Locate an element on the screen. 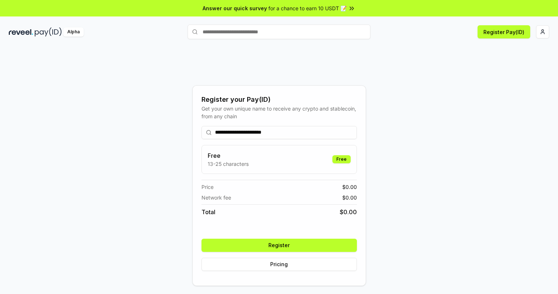 The image size is (558, 294). span: Answer our quick survey is located at coordinates (235, 8).